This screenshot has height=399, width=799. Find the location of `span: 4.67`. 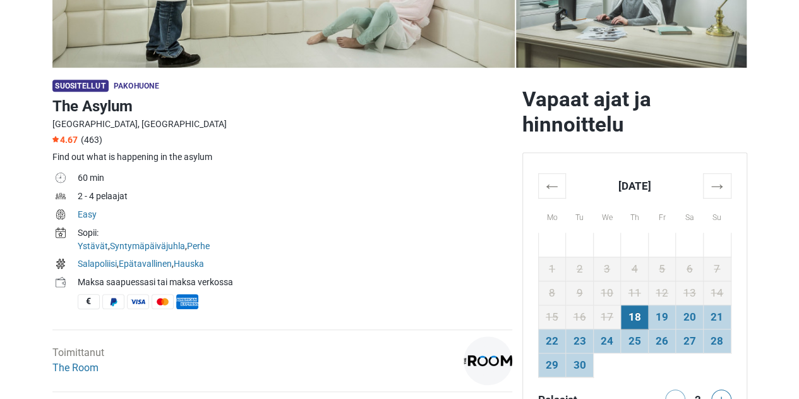

span: 4.67 is located at coordinates (65, 140).